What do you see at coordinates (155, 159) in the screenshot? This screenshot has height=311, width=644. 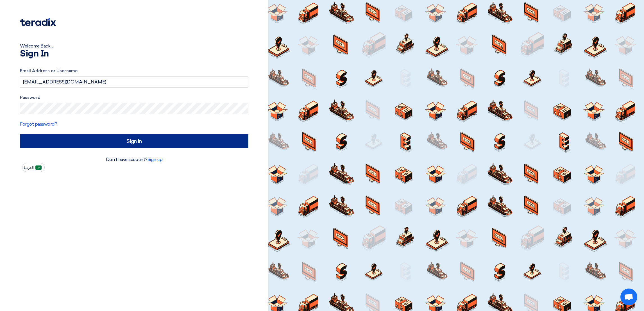 I see `a: Sign up` at bounding box center [155, 159].